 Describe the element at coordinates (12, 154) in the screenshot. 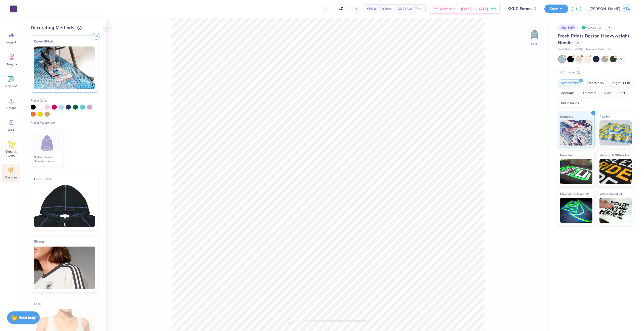

I see `span: Clipart & logos` at that location.